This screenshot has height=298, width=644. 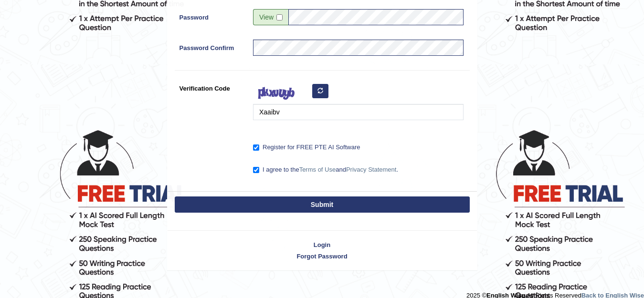 I want to click on label: Register for FREE PTE AI Software, so click(x=306, y=147).